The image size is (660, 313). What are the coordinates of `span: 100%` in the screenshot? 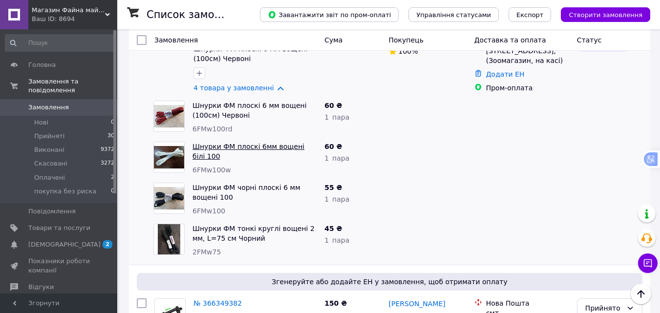 It's located at (408, 51).